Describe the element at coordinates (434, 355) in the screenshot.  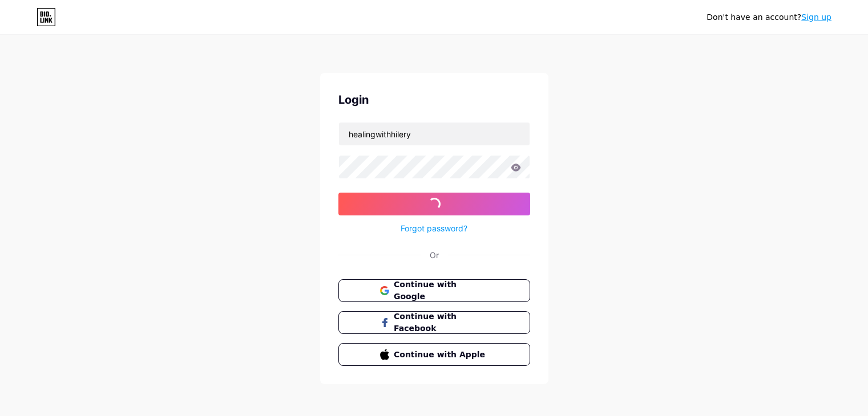
I see `a: Continue with Apple` at that location.